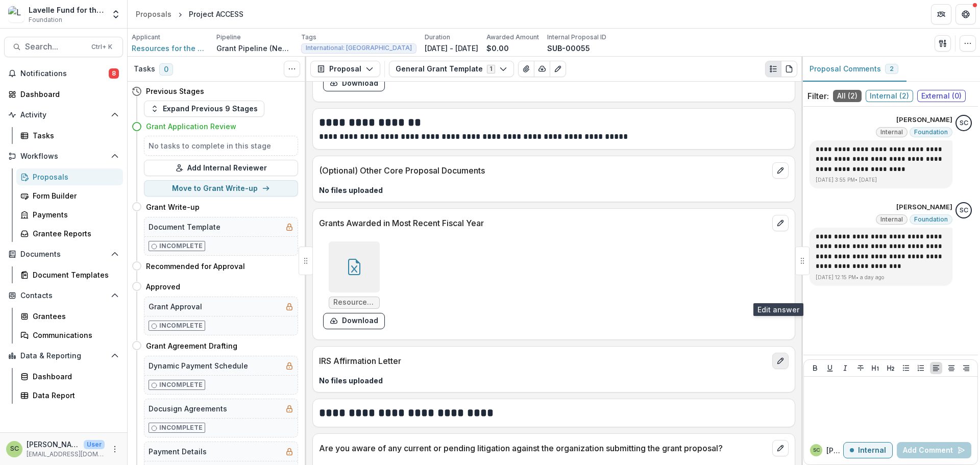  What do you see at coordinates (229, 37) in the screenshot?
I see `p: Pipeline` at bounding box center [229, 37].